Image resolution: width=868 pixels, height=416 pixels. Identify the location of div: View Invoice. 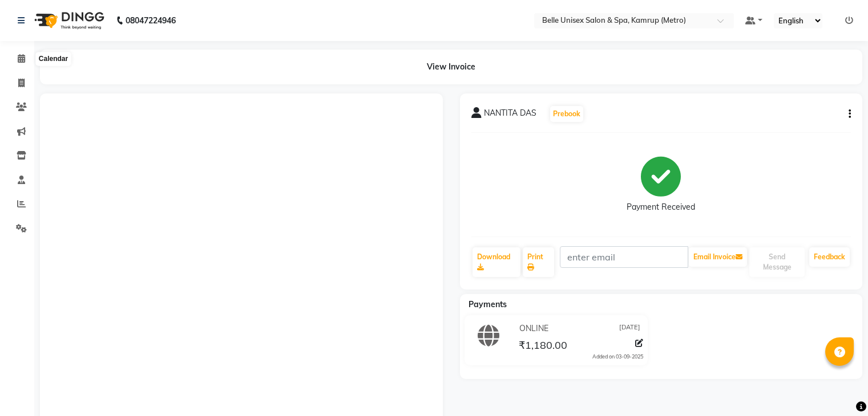
(451, 67).